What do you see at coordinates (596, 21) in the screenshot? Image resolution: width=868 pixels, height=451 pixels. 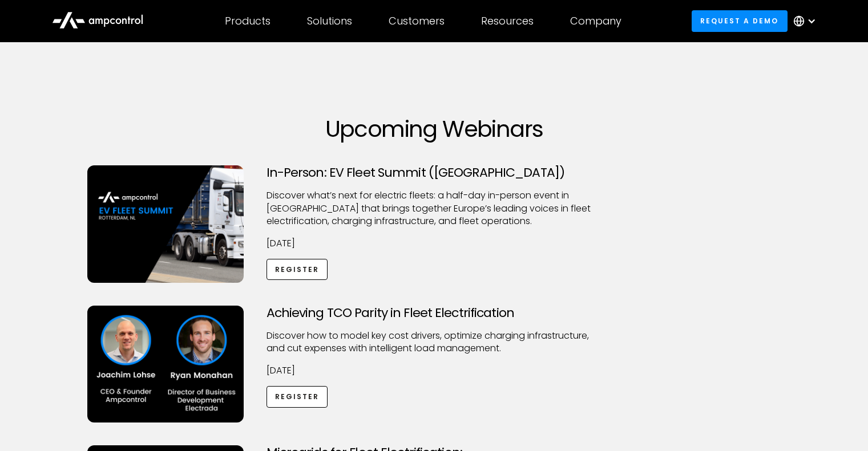 I see `div: Company` at bounding box center [596, 21].